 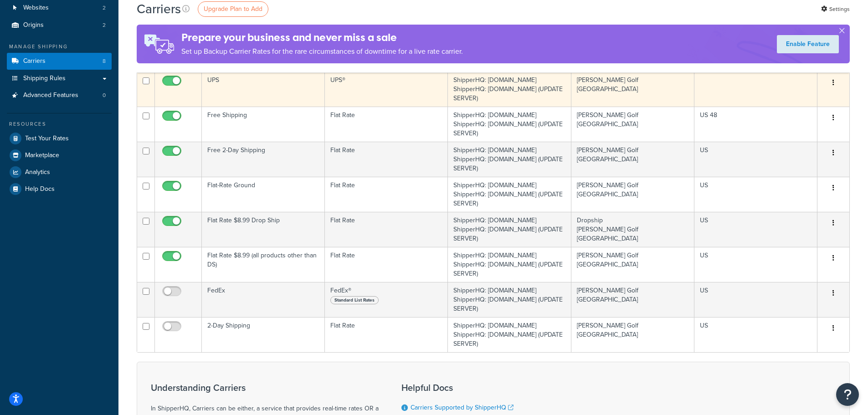 What do you see at coordinates (159, 44) in the screenshot?
I see `img: ad-rules-rateshop-fe6ec290ccb7230408bd80ed9643f0289d75e0ffd9eb532fc0e269fcd187b520.png` at bounding box center [159, 44].